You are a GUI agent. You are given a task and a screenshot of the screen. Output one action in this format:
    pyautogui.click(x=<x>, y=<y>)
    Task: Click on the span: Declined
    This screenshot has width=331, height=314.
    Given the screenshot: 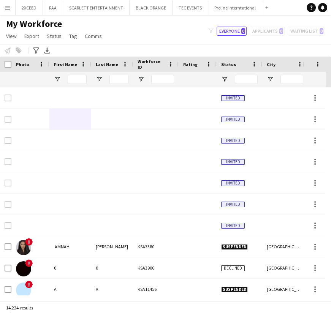 What is the action you would take?
    pyautogui.click(x=233, y=268)
    